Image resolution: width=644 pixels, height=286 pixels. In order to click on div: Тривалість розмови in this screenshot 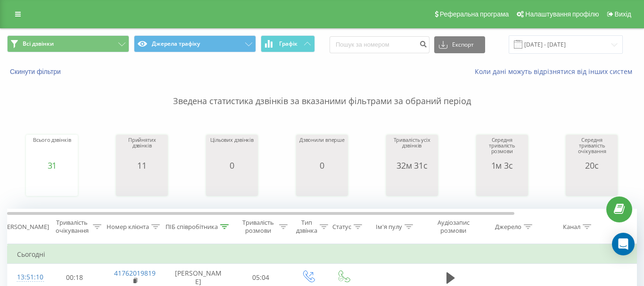, I will do `click(258, 226)`.